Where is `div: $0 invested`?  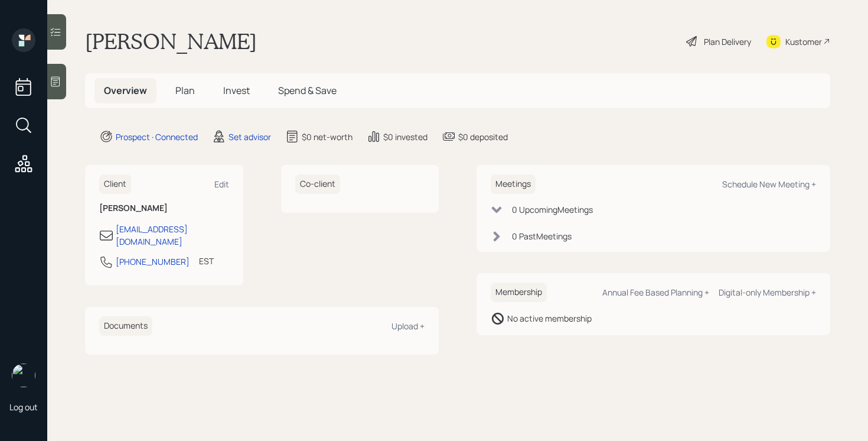 div: $0 invested is located at coordinates (405, 137).